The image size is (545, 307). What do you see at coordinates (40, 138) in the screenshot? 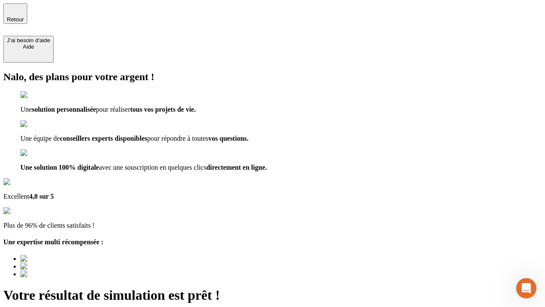
I see `span: Une équipe de` at bounding box center [40, 138].